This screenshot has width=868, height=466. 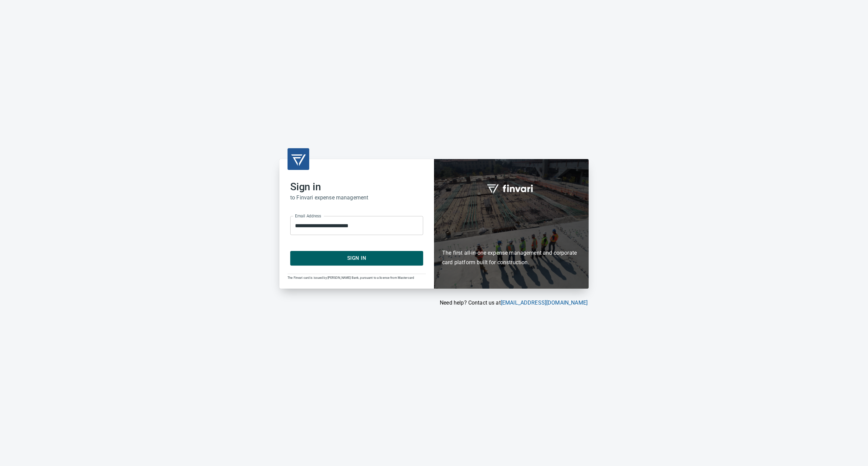 I want to click on h6: The first all-in-one expense management and corporate card platform built for construction., so click(x=511, y=238).